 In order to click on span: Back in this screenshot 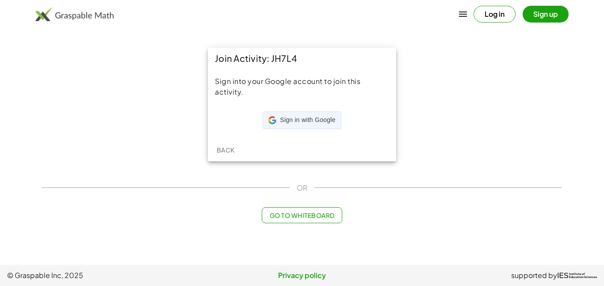, I will do `click(225, 150)`.